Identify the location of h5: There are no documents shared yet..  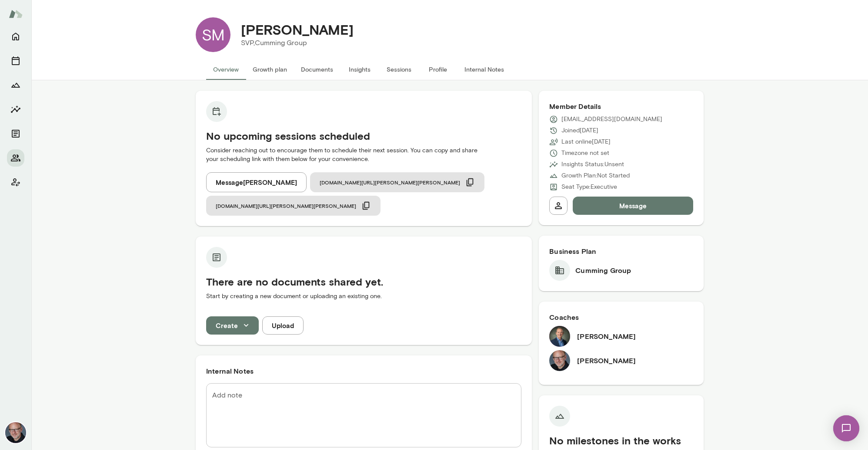
(364, 281).